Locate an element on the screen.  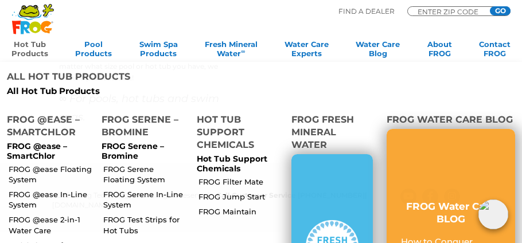
a: FROG @ease Floating System is located at coordinates (50, 174).